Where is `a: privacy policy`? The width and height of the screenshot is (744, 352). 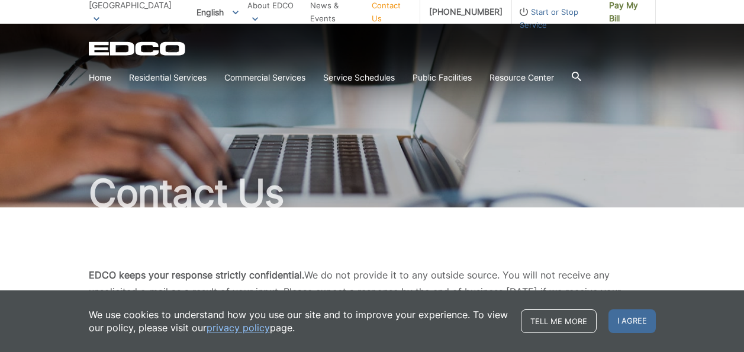 a: privacy policy is located at coordinates (238, 327).